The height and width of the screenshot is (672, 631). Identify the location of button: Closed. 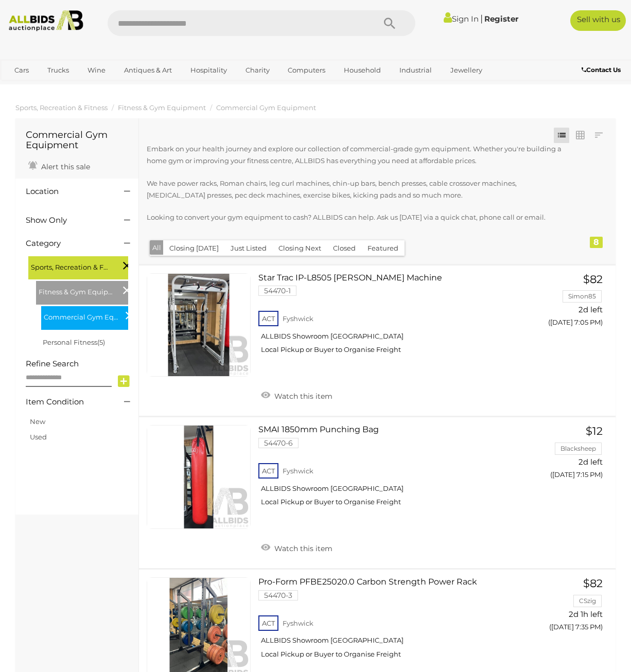
(345, 248).